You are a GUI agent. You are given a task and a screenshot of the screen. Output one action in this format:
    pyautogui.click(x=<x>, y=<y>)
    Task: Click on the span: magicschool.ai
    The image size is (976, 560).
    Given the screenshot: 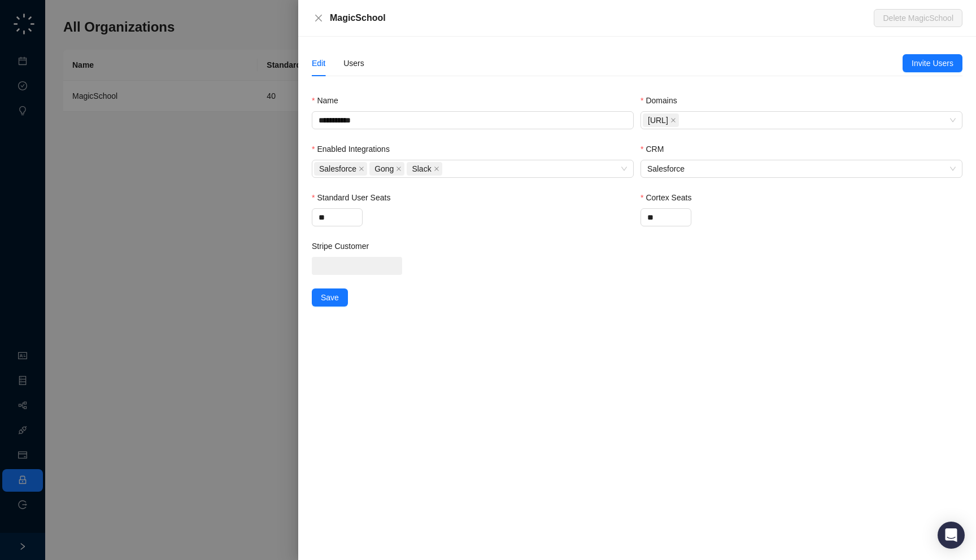 What is the action you would take?
    pyautogui.click(x=661, y=120)
    